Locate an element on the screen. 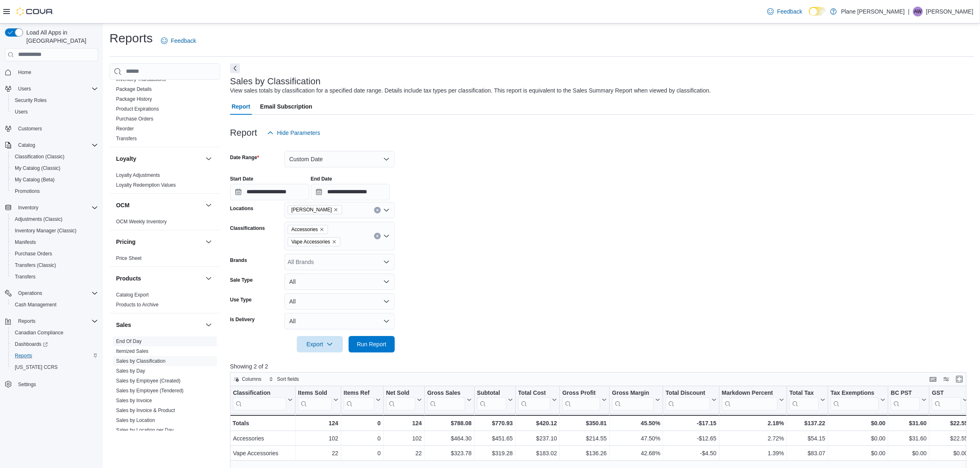 The width and height of the screenshot is (980, 468). a: Loyalty Redemption Values is located at coordinates (146, 185).